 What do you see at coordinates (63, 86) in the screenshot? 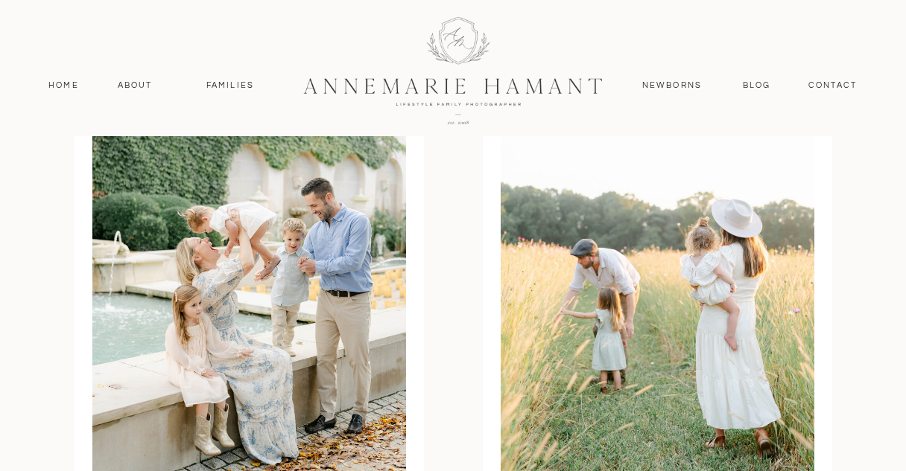
I see `nav: Home` at bounding box center [63, 86].